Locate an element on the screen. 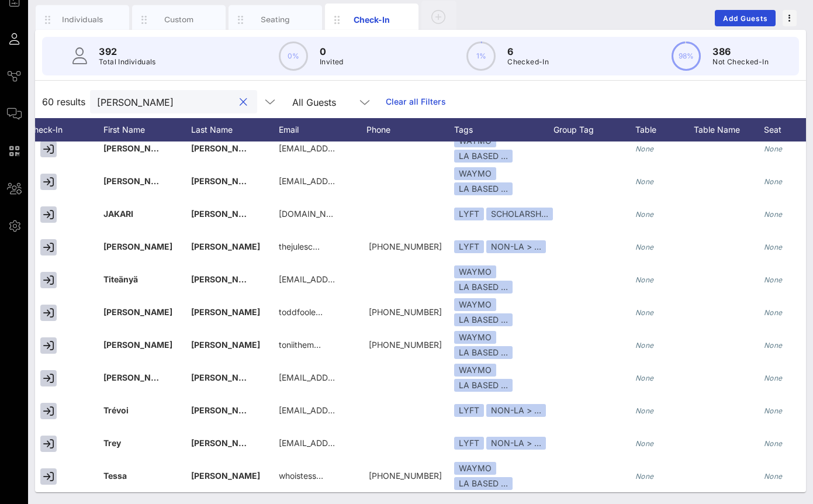 The image size is (813, 504). div: Last Name is located at coordinates (235, 130).